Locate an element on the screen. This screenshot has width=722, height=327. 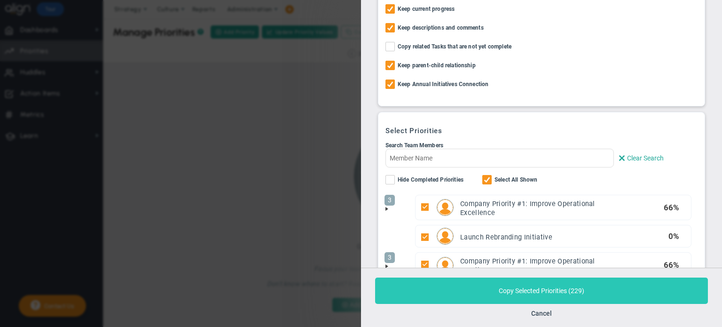
button: Copy Selected Priorities (229) is located at coordinates (542, 291).